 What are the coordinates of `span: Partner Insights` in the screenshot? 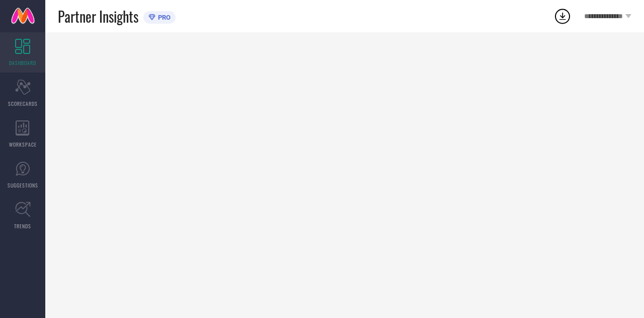 It's located at (98, 16).